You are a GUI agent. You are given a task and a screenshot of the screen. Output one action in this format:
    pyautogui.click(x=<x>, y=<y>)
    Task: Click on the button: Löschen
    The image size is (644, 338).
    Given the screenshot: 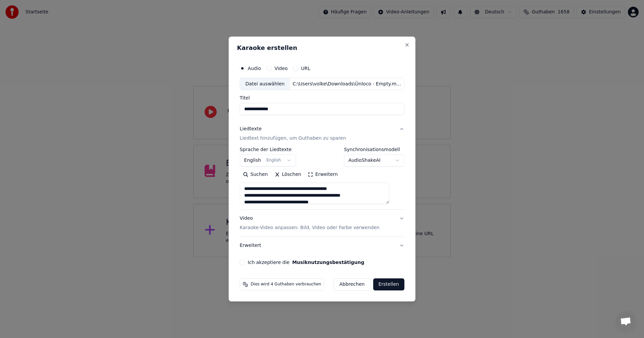 What is the action you would take?
    pyautogui.click(x=288, y=175)
    